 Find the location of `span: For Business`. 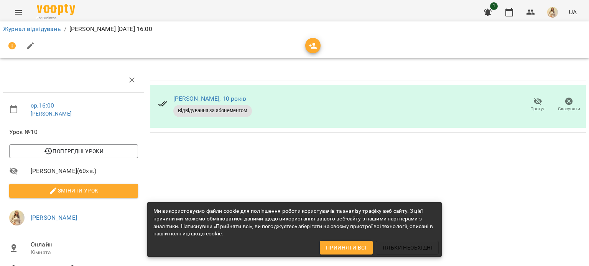

span: For Business is located at coordinates (56, 18).